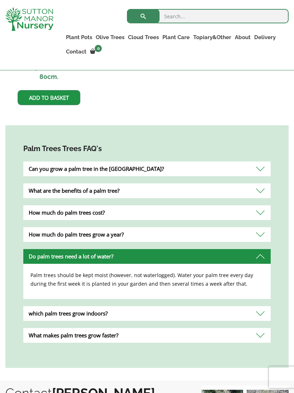 The height and width of the screenshot is (393, 294). Describe the element at coordinates (243, 37) in the screenshot. I see `a: About` at that location.